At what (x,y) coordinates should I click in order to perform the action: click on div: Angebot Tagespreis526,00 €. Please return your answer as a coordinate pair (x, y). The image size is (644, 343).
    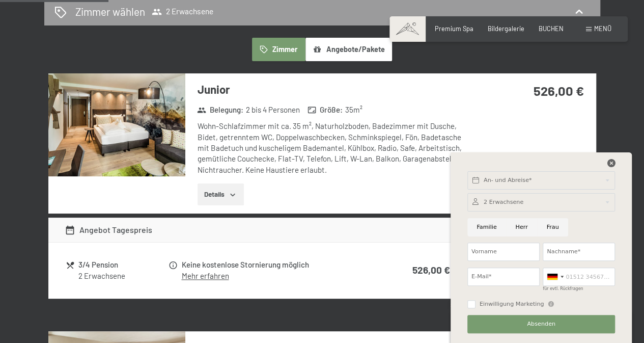
    Looking at the image, I should click on (322, 229).